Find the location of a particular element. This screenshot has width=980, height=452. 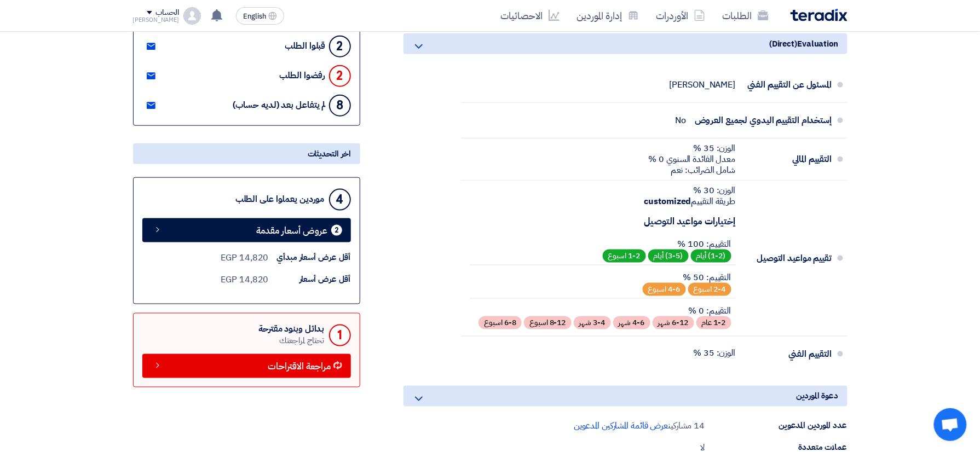

div: رفضوا الطلب is located at coordinates (303, 75).